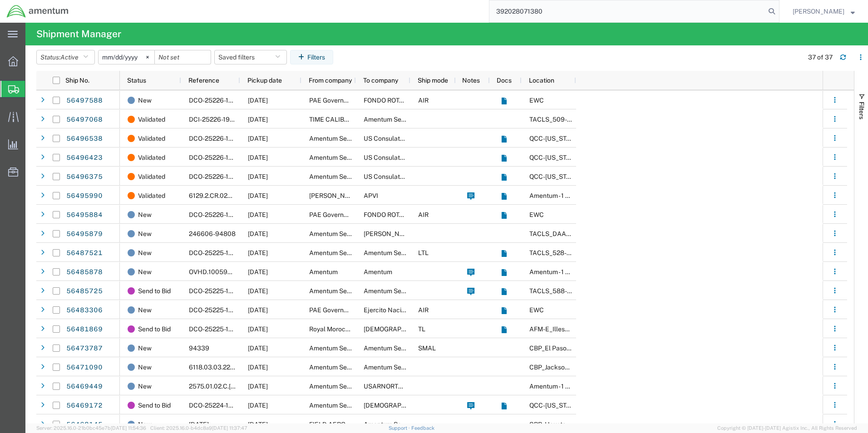 The image size is (868, 433). What do you see at coordinates (471, 81) in the screenshot?
I see `span: Notes` at bounding box center [471, 81].